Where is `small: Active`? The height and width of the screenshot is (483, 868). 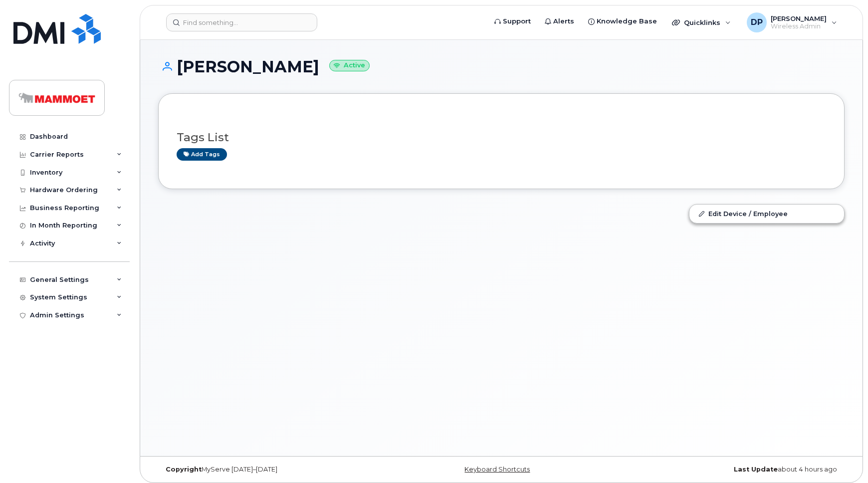
small: Active is located at coordinates (349, 65).